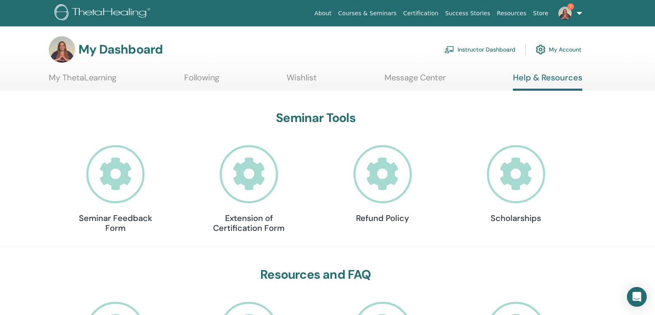 The width and height of the screenshot is (655, 315). What do you see at coordinates (516, 184) in the screenshot?
I see `a: Scholarships` at bounding box center [516, 184].